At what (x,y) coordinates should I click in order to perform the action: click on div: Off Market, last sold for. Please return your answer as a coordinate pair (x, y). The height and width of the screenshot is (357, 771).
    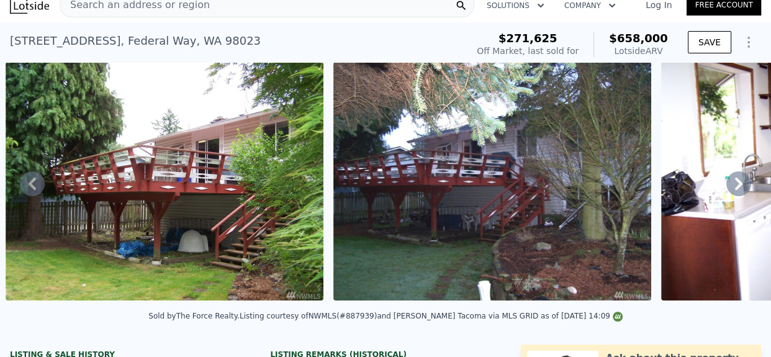
    Looking at the image, I should click on (528, 51).